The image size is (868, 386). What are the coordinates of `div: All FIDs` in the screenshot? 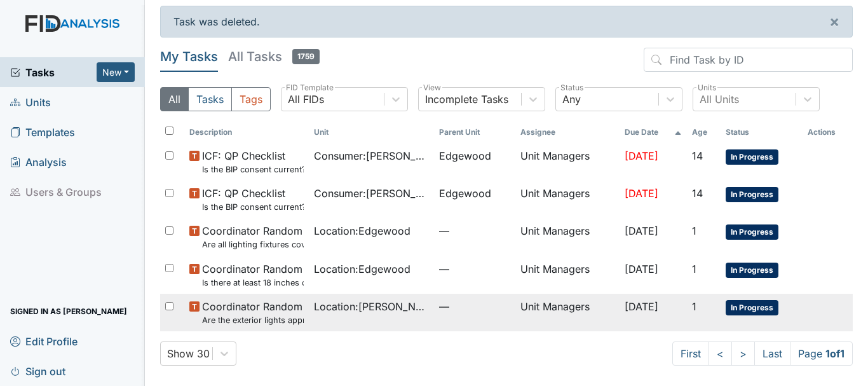 It's located at (305, 100).